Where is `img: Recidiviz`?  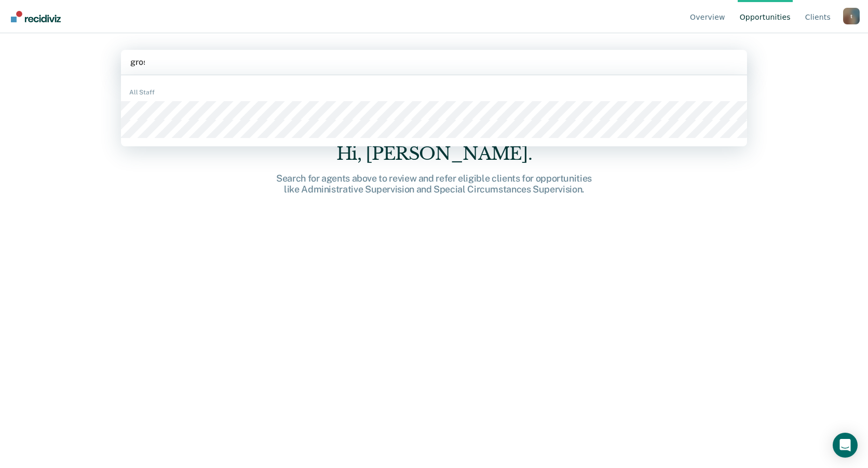 img: Recidiviz is located at coordinates (36, 17).